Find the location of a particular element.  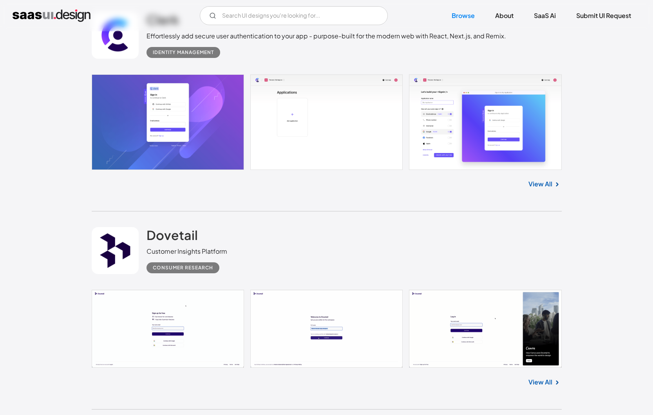

a: Submit UI Request is located at coordinates (603, 16).